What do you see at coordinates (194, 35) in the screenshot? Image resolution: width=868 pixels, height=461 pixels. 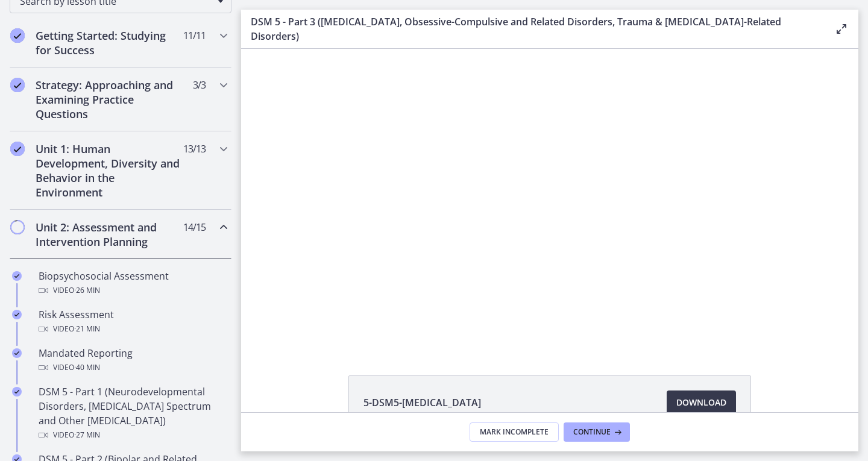 I see `span: 11 / 11` at bounding box center [194, 35].